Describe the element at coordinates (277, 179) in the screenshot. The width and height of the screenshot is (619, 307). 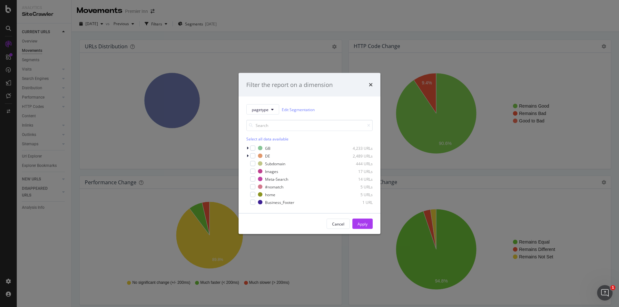
I see `div: Meta-Search` at that location.